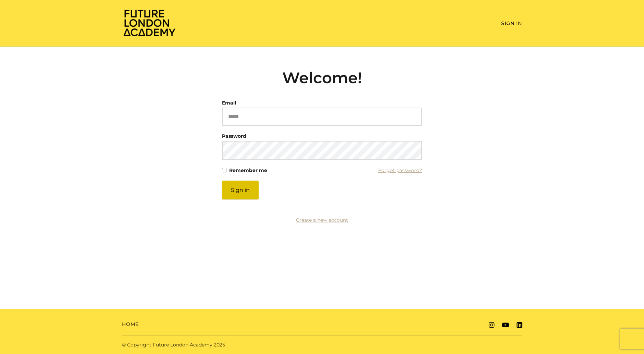  Describe the element at coordinates (322, 220) in the screenshot. I see `a: Create a new account` at that location.